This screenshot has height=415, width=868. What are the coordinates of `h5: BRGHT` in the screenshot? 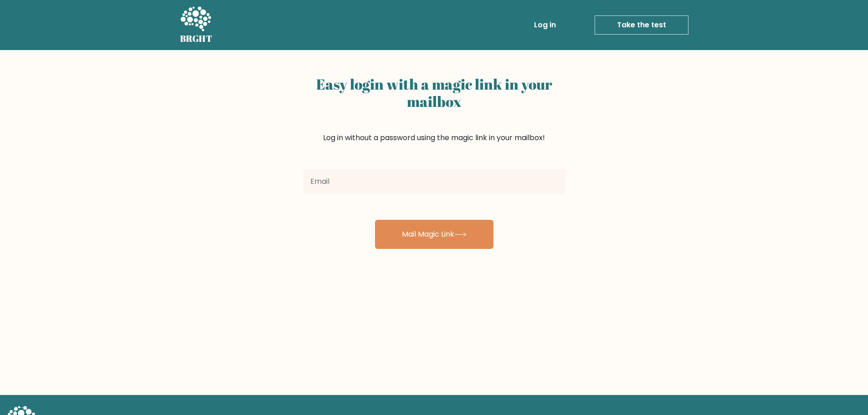 It's located at (196, 38).